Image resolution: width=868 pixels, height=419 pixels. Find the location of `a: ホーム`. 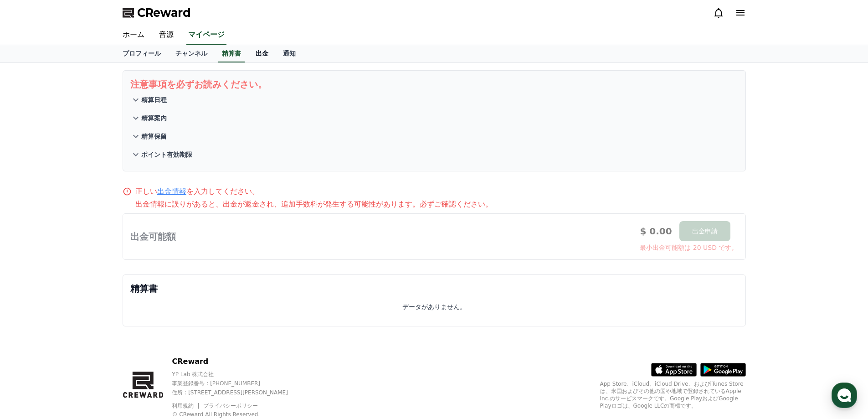

a: ホーム is located at coordinates (134, 35).